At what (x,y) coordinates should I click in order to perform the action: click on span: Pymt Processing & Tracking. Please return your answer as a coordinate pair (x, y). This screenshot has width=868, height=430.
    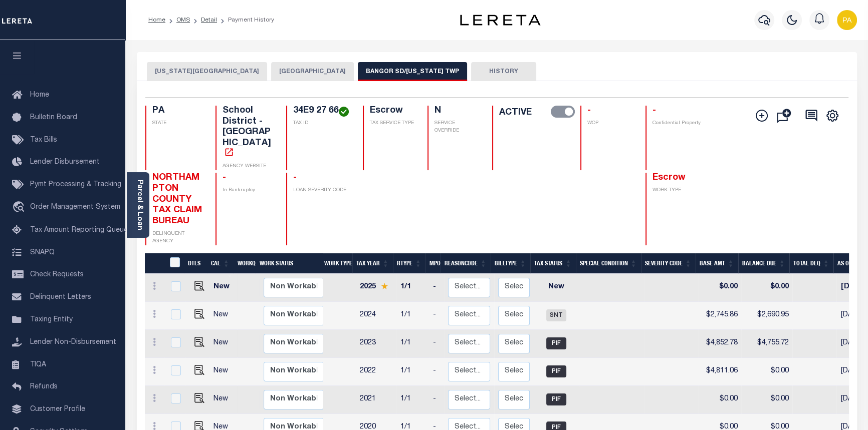
    Looking at the image, I should click on (76, 185).